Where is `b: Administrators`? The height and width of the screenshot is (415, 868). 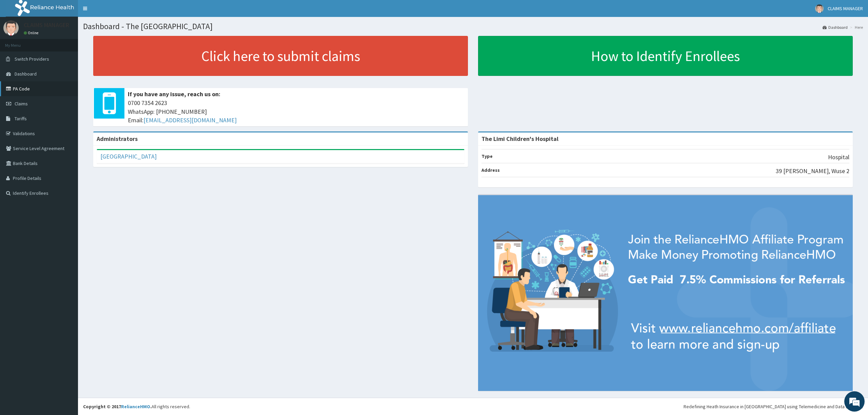 b: Administrators is located at coordinates (117, 138).